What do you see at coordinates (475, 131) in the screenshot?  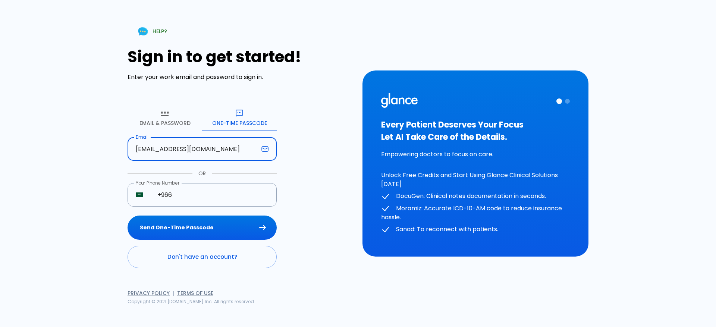 I see `h3: Every Patient Deserves Your Focus Let AI Take Care of the Details.` at bounding box center [475, 131].